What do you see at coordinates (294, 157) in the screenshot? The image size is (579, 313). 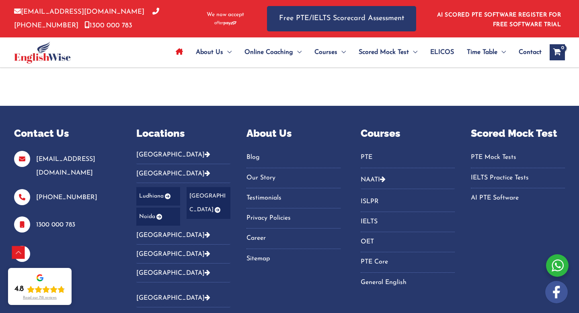 I see `a: Blog` at bounding box center [294, 157].